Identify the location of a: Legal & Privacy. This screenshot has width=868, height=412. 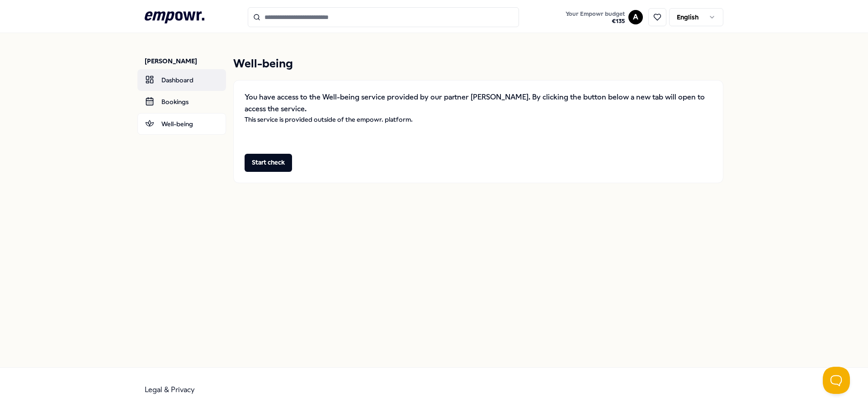
(169, 390).